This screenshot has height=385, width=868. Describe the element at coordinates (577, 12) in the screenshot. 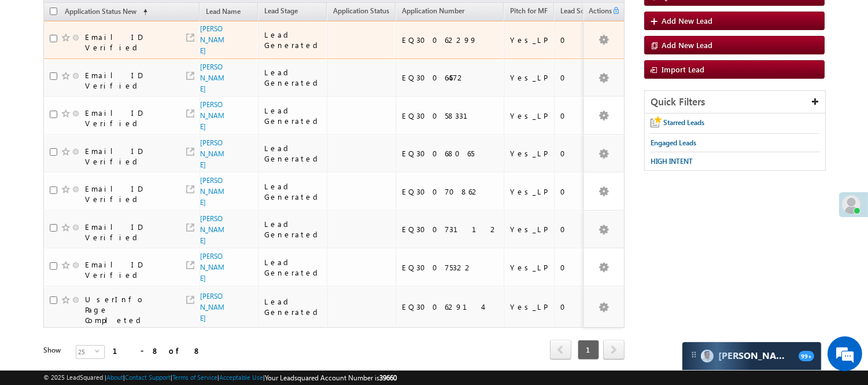

I see `a: Lead Score` at that location.